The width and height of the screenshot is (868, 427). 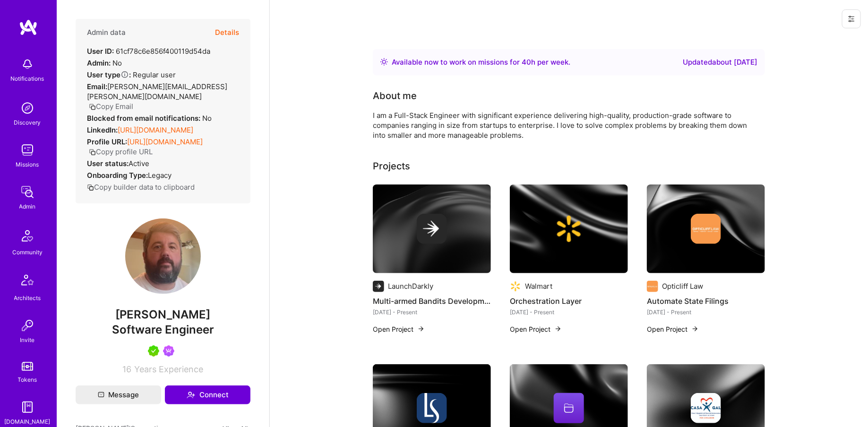 I want to click on div: 61cf78c6e856f400119d54da, so click(x=149, y=51).